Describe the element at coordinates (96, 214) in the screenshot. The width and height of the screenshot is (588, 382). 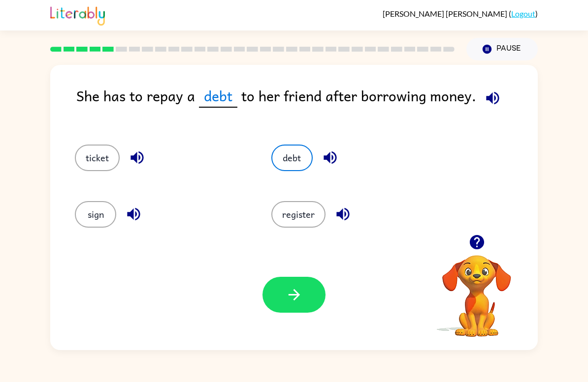
I see `button: sign` at that location.